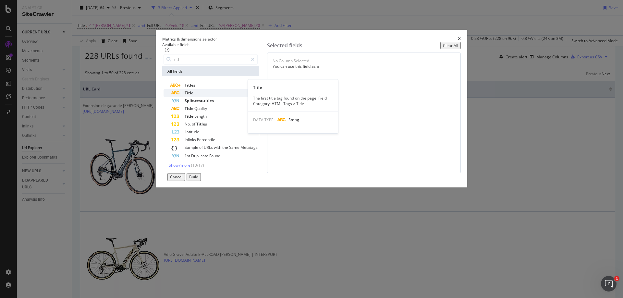 This screenshot has width=623, height=298. What do you see at coordinates (211, 44) in the screenshot?
I see `div: Available fields` at bounding box center [211, 44].